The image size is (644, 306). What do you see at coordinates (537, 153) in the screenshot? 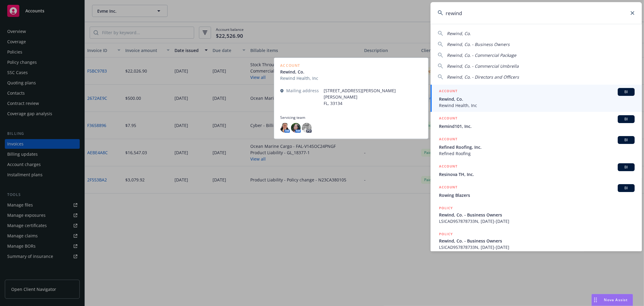
I see `span: Refined Roofing` at bounding box center [537, 153].